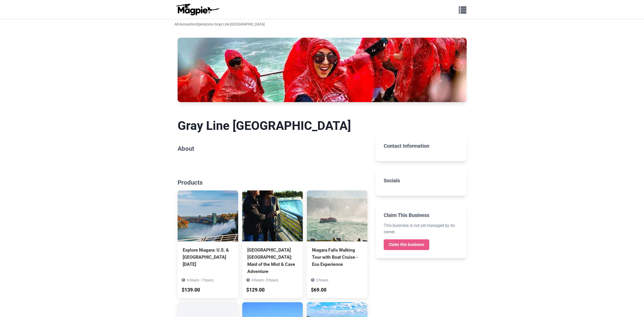  What do you see at coordinates (421, 180) in the screenshot?
I see `h2: Socials` at bounding box center [421, 180].